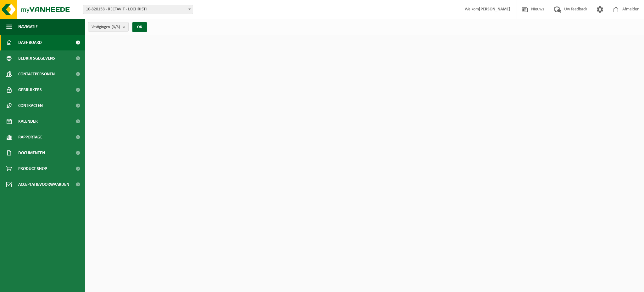  Describe the element at coordinates (28, 27) in the screenshot. I see `span: Navigatie` at that location.